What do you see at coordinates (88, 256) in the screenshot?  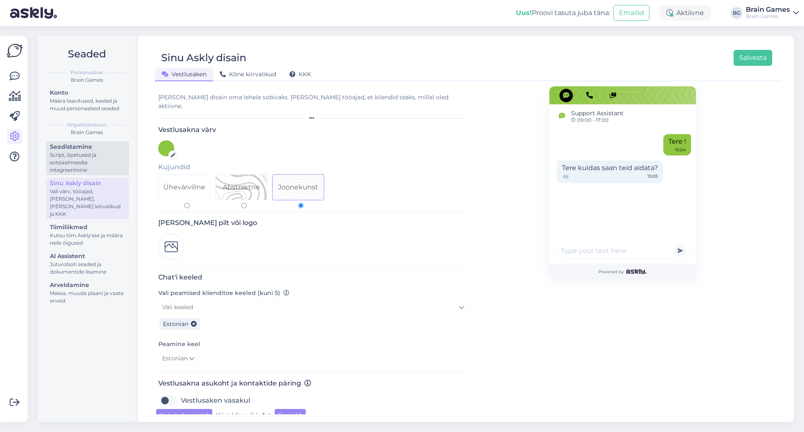 I see `div: AI Assistent` at bounding box center [88, 256].